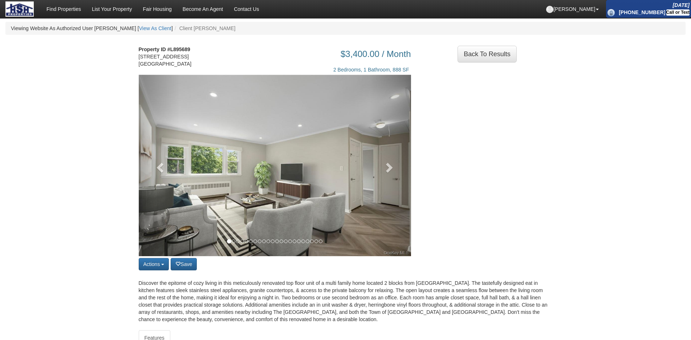  What do you see at coordinates (310, 54) in the screenshot?
I see `h3: $3,400.00 / Month` at bounding box center [310, 54].